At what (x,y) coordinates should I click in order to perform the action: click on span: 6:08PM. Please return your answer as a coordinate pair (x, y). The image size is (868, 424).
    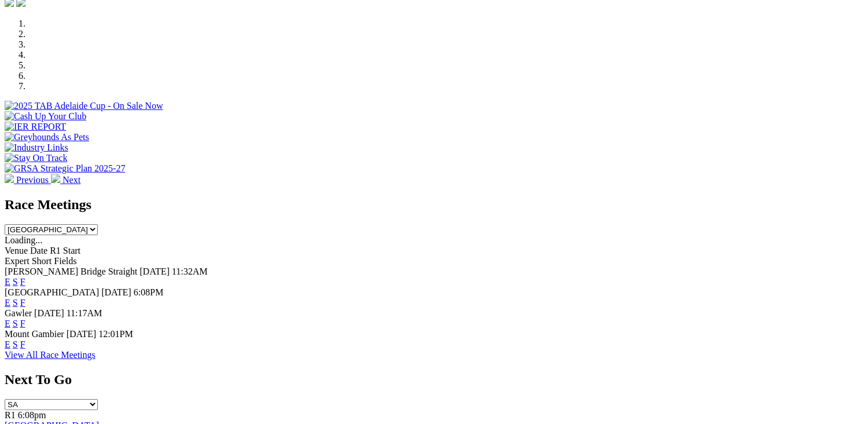
    Looking at the image, I should click on (149, 292).